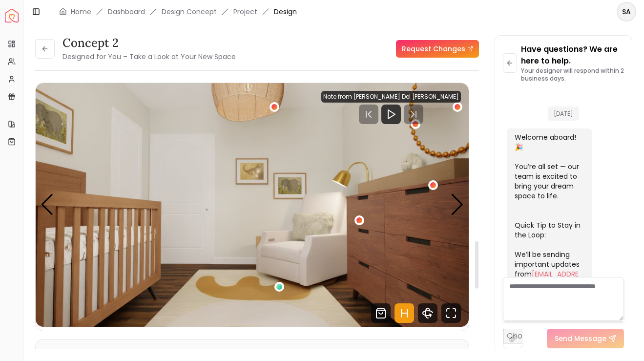 This screenshot has height=361, width=644. I want to click on img: Spacejoy Logo, so click(12, 16).